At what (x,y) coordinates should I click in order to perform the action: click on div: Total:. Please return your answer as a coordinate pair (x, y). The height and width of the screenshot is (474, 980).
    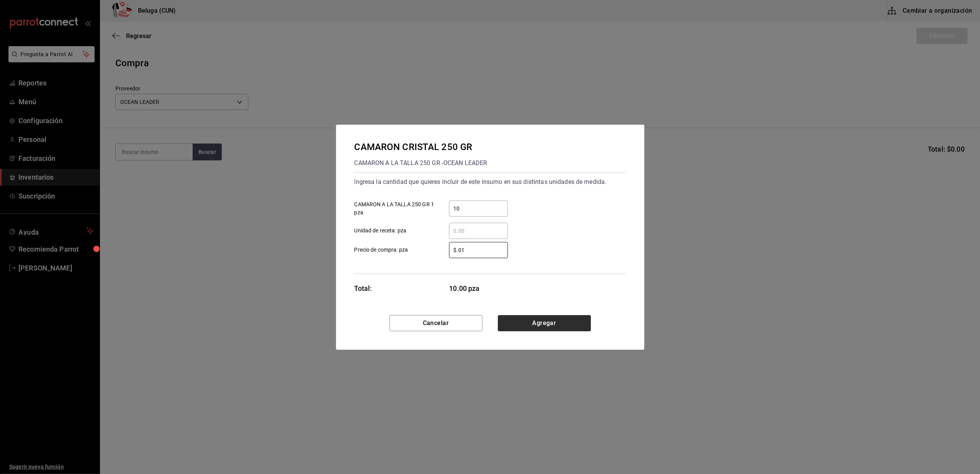
    Looking at the image, I should click on (364, 288).